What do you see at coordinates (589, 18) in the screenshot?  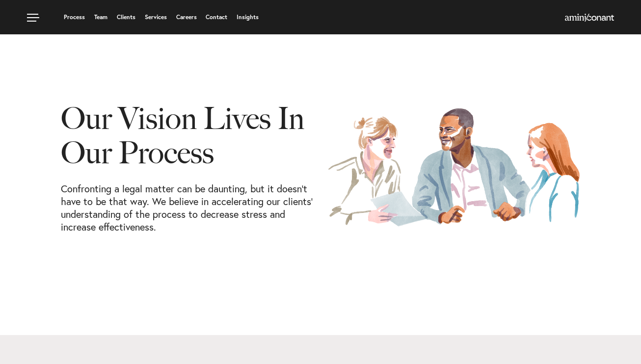 I see `a: Home` at bounding box center [589, 18].